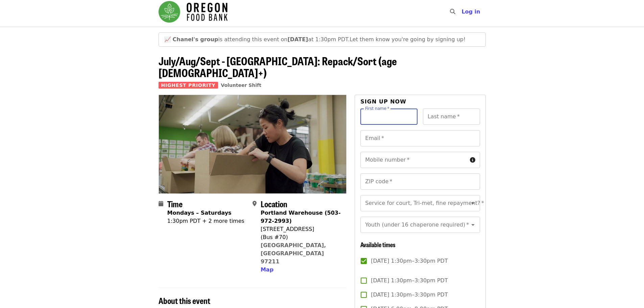 The width and height of the screenshot is (644, 308). I want to click on strong: Portland Warehouse (503-972-2993), so click(300, 217).